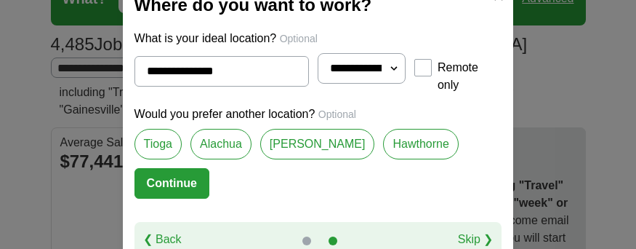 Image resolution: width=636 pixels, height=249 pixels. What do you see at coordinates (319, 114) in the screenshot?
I see `p: Would you prefer another location?` at bounding box center [319, 114].